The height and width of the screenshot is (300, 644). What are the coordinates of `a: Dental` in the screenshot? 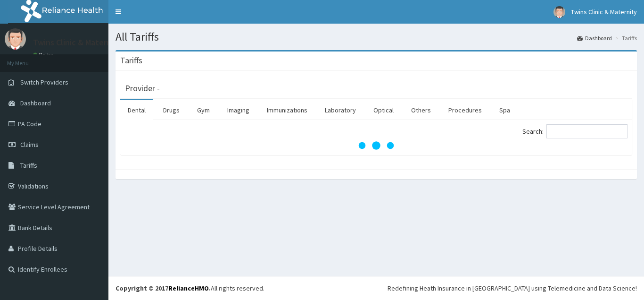 It's located at (137, 110).